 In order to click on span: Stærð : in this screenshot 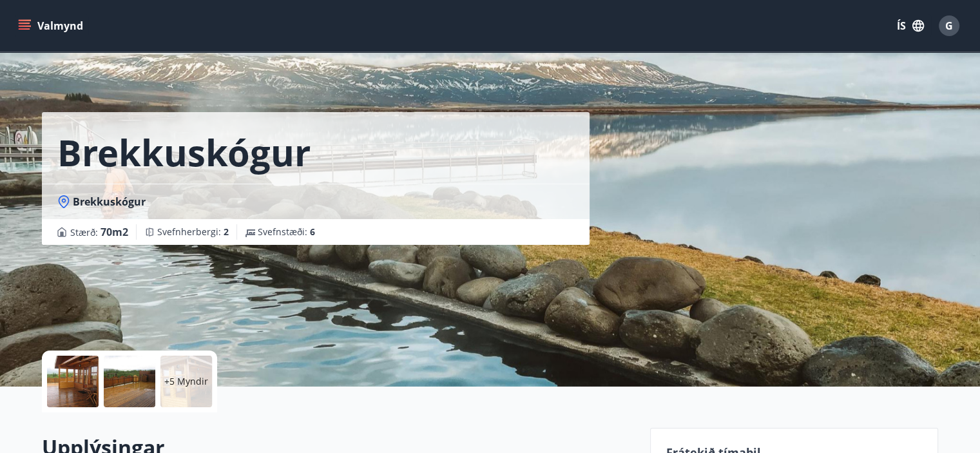, I will do `click(99, 232)`.